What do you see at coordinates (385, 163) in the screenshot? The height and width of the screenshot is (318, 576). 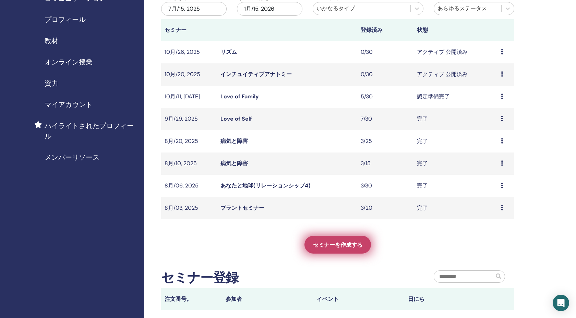 I see `td: 3/15` at bounding box center [385, 163].